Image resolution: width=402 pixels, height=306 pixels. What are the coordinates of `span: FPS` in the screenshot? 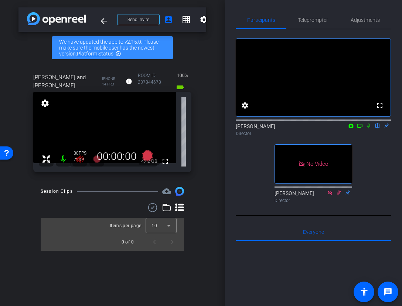 It's located at (82, 153).